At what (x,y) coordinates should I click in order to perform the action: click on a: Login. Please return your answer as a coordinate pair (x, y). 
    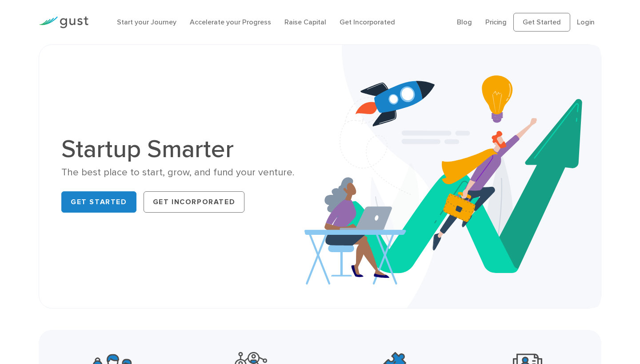
    Looking at the image, I should click on (586, 22).